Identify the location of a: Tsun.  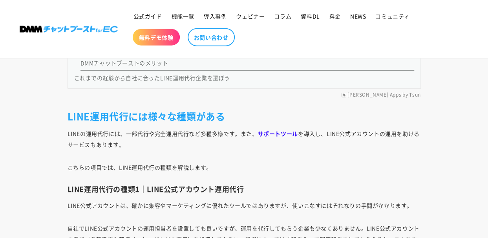
(415, 95).